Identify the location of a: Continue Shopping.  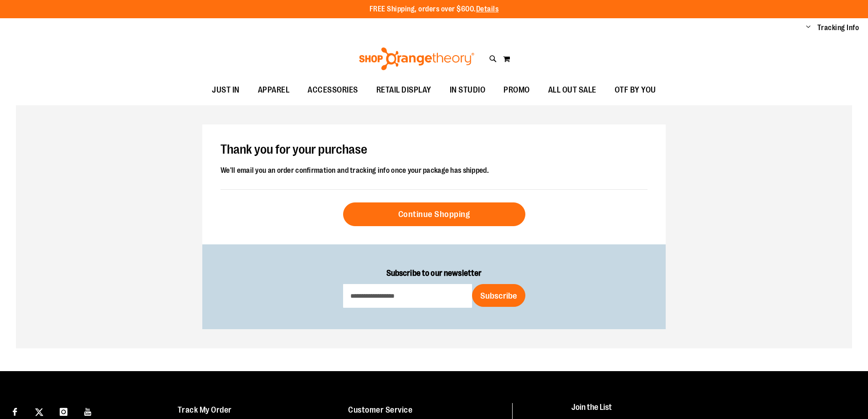
(435, 214).